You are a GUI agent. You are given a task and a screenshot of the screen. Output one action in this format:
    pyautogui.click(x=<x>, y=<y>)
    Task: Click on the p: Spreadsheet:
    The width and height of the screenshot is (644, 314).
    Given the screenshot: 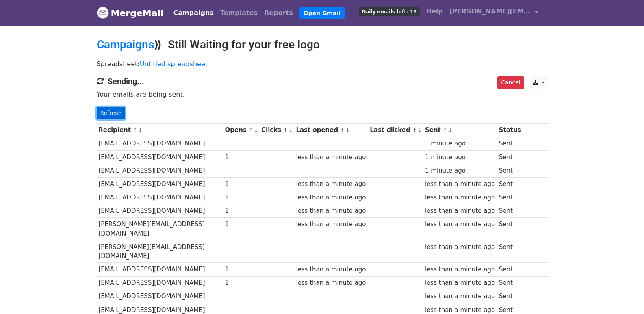 What is the action you would take?
    pyautogui.click(x=322, y=64)
    